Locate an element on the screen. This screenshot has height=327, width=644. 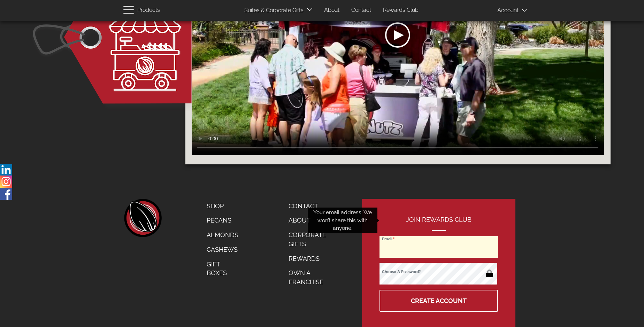
input: Email is located at coordinates (439, 247).